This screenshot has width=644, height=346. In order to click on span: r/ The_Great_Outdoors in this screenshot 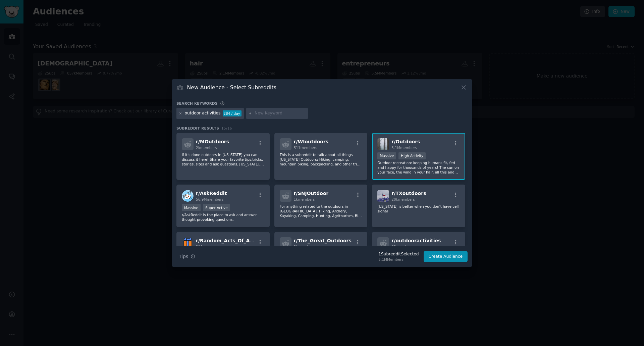, I will do `click(323, 241)`.